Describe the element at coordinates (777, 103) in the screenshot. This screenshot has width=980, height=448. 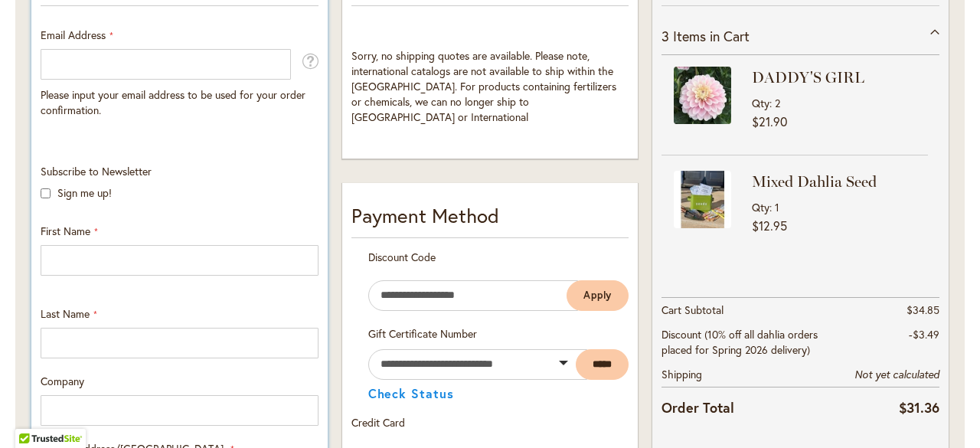
I see `span: 2` at that location.